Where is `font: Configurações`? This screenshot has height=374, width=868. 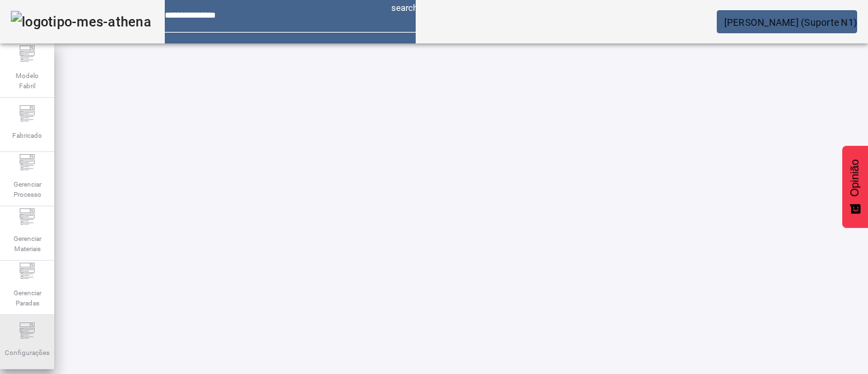 font: Configurações is located at coordinates (27, 352).